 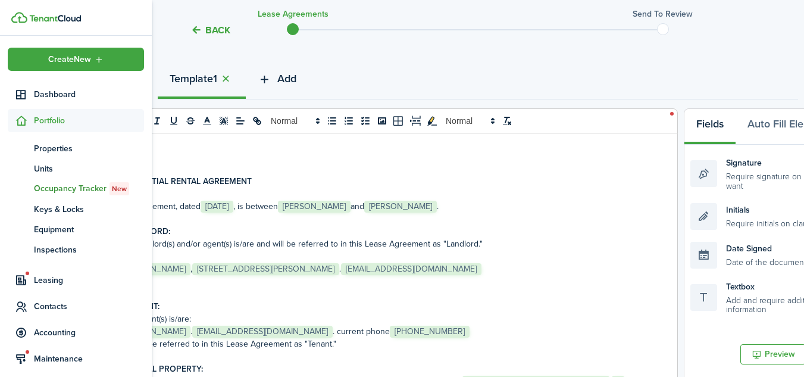 I want to click on button: list: bullet, so click(x=332, y=121).